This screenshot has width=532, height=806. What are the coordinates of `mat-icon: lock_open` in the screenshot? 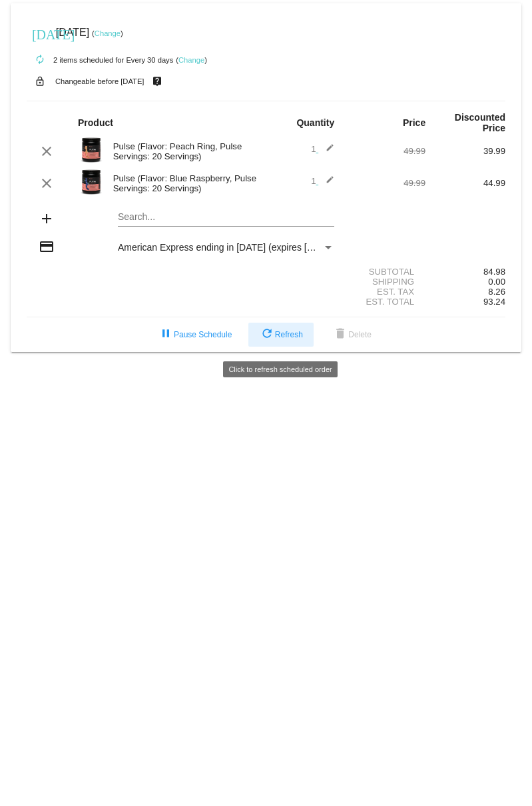 It's located at (40, 81).